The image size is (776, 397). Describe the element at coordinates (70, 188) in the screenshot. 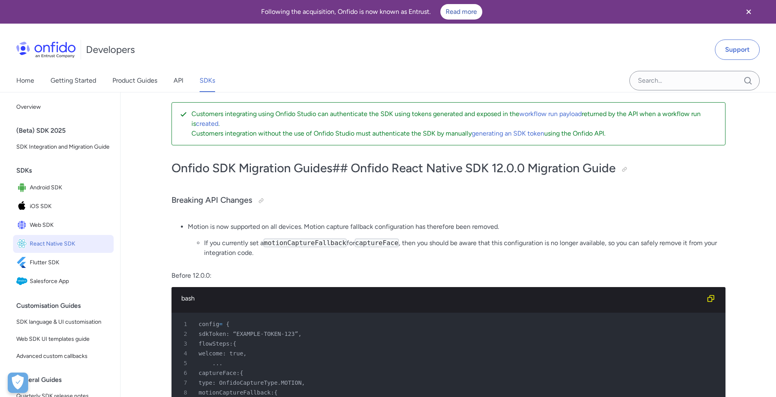

I see `span: Android SDK` at that location.